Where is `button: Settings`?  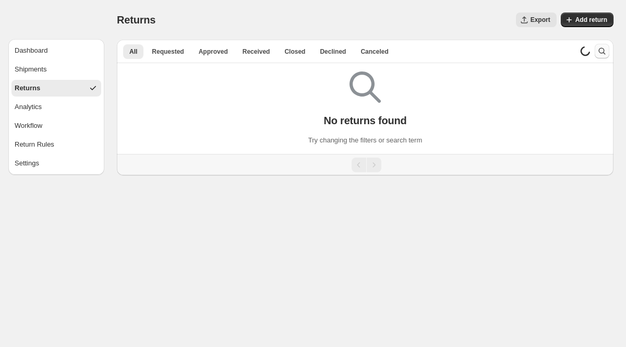 button: Settings is located at coordinates (56, 163).